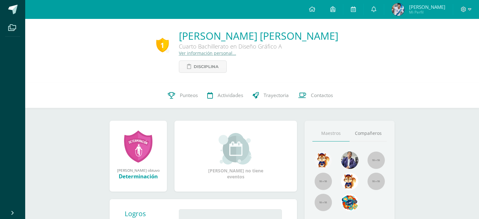 This screenshot has height=219, width=479. I want to click on img: 08240689e8db2c53304aa6d970a4b089.png, so click(398, 9).